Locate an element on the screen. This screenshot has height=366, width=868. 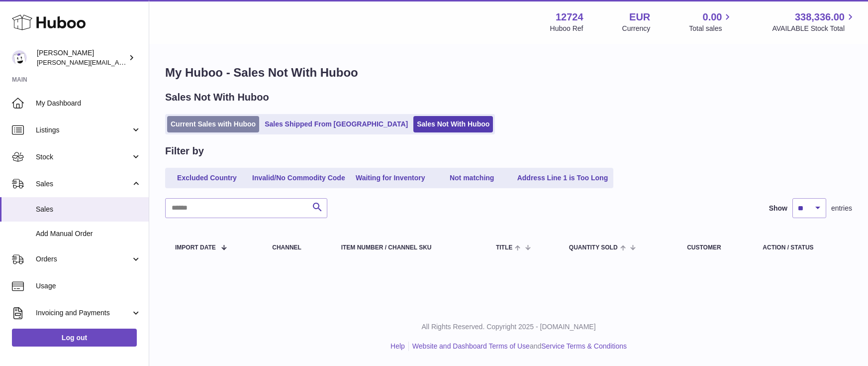
span: Title is located at coordinates (504, 247).